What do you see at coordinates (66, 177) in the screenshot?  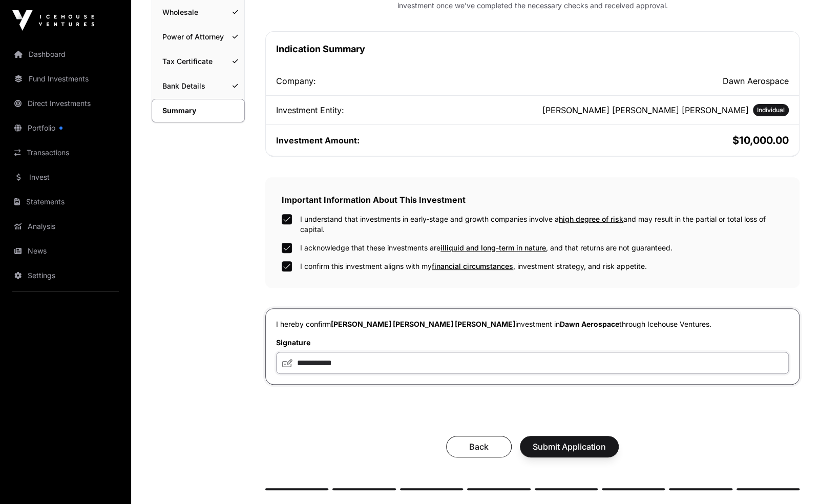 I see `a: Invest` at bounding box center [66, 177].